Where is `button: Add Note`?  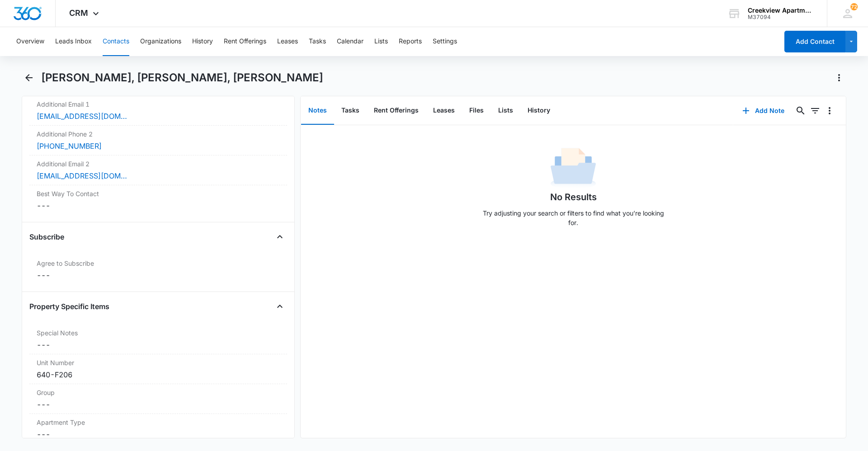
button: Add Note is located at coordinates (763, 111).